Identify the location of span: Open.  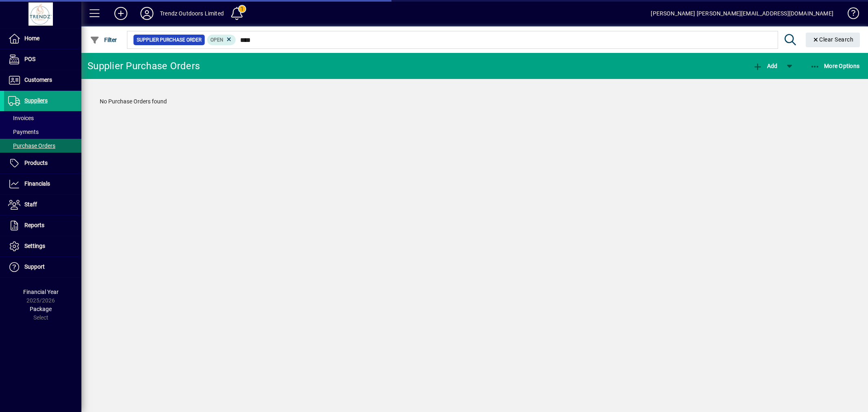
(217, 40).